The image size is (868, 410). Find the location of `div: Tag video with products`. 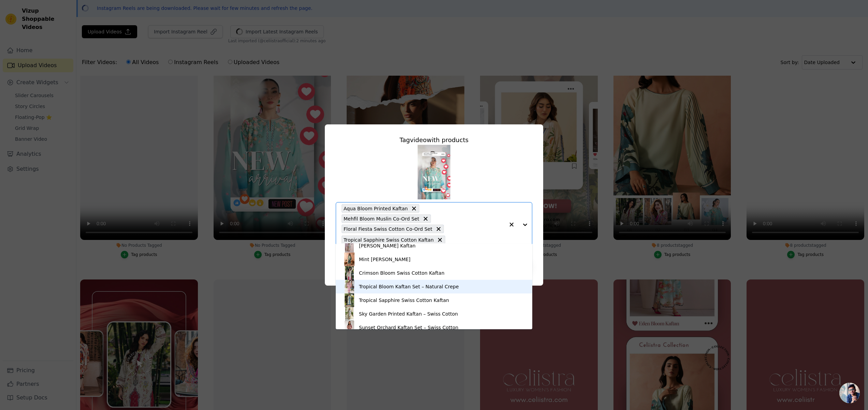

div: Tag video with products is located at coordinates (434, 140).